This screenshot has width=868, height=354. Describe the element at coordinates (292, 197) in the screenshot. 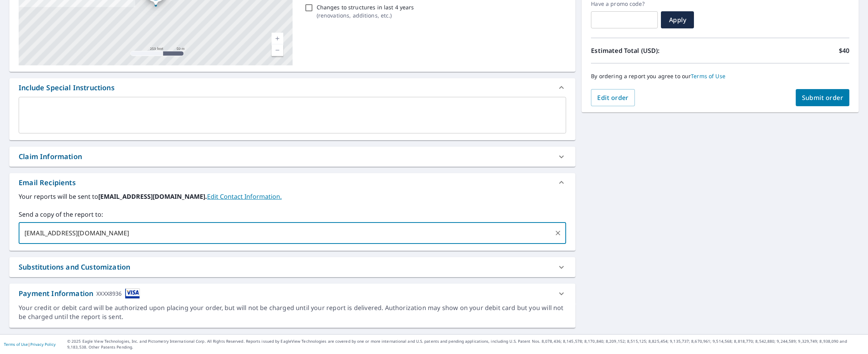

I see `label: Your reports will be sent to` at that location.